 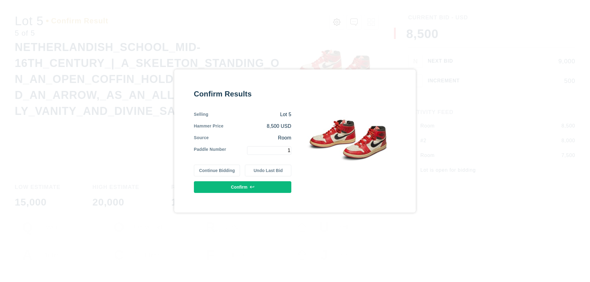 I want to click on div: Selling, so click(x=201, y=115).